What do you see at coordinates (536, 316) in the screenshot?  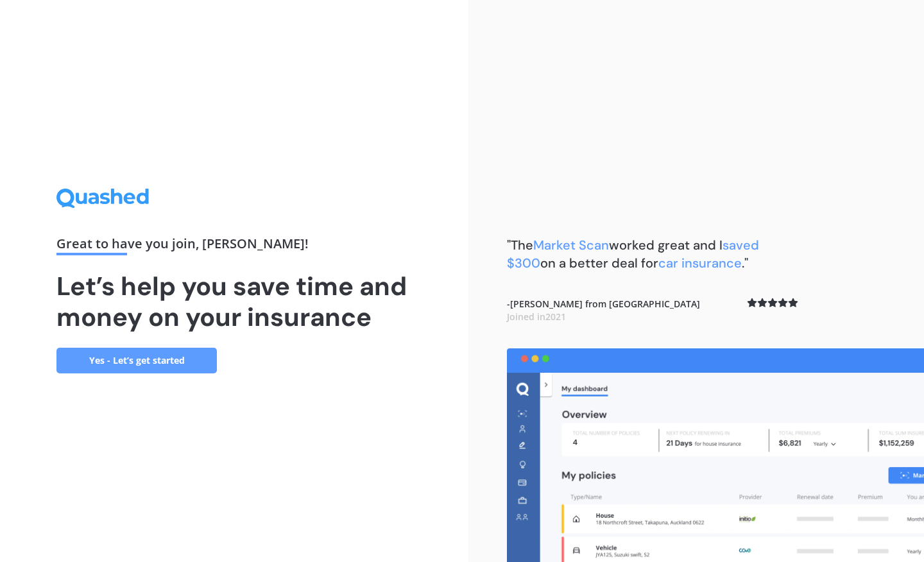 I see `span: Joined in 2021` at bounding box center [536, 316].